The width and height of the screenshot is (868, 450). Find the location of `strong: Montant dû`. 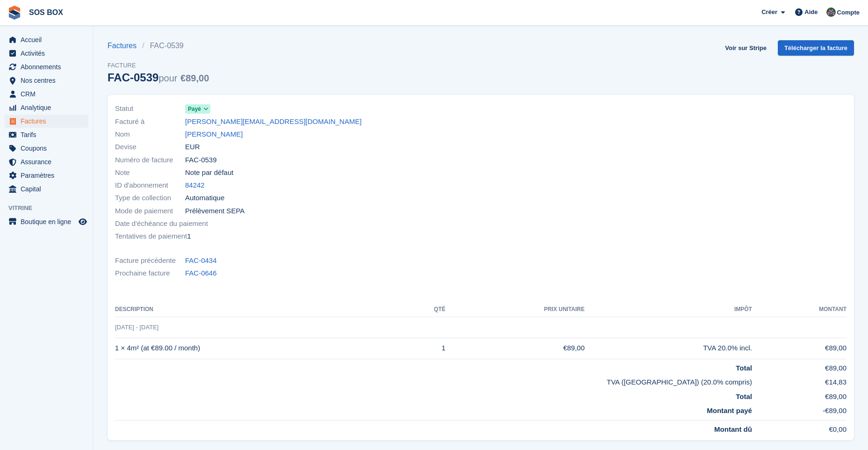

strong: Montant dû is located at coordinates (733, 429).